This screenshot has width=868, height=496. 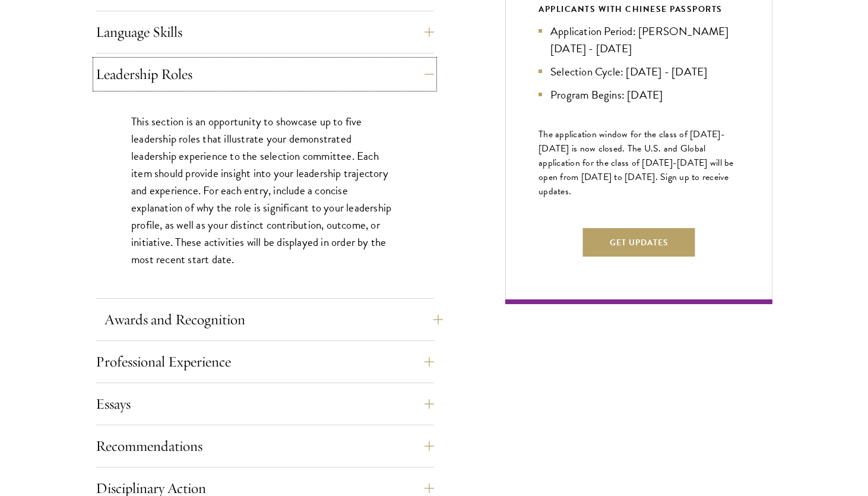 I want to click on button: Get Updates, so click(x=639, y=242).